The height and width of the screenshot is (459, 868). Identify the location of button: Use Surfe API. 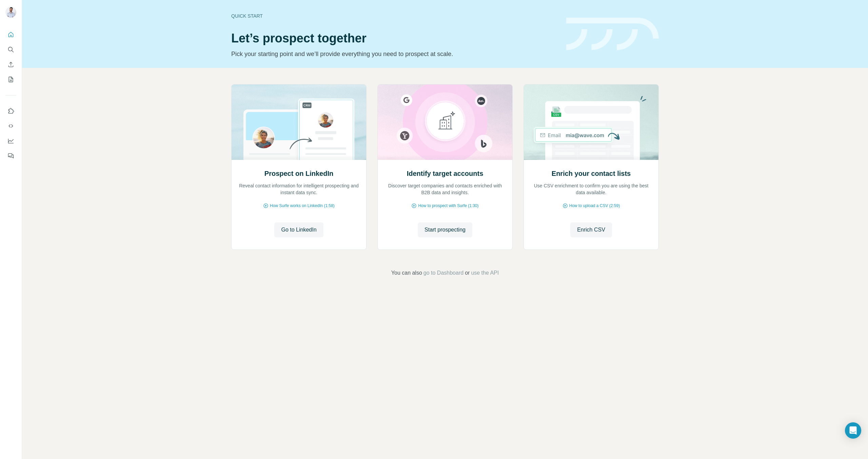
(11, 126).